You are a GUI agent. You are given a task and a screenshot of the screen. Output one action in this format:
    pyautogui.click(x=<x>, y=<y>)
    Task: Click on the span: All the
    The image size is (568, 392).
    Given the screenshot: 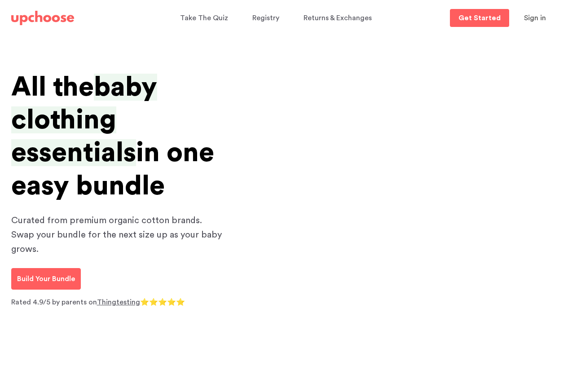 What is the action you would take?
    pyautogui.click(x=53, y=87)
    